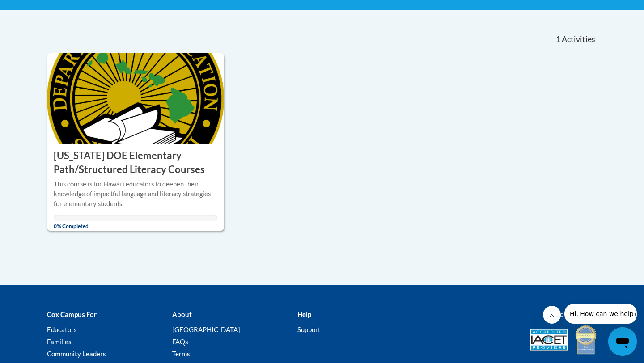 This screenshot has width=644, height=363. Describe the element at coordinates (182, 314) in the screenshot. I see `b: About` at that location.